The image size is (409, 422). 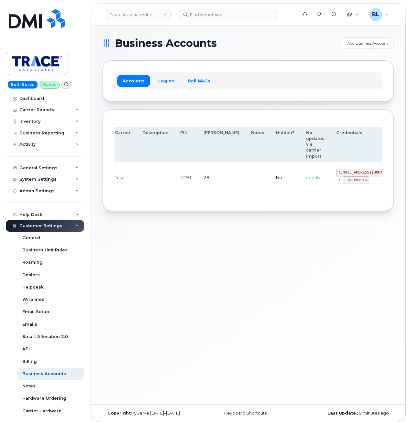 I want to click on a: Accounts, so click(x=134, y=81).